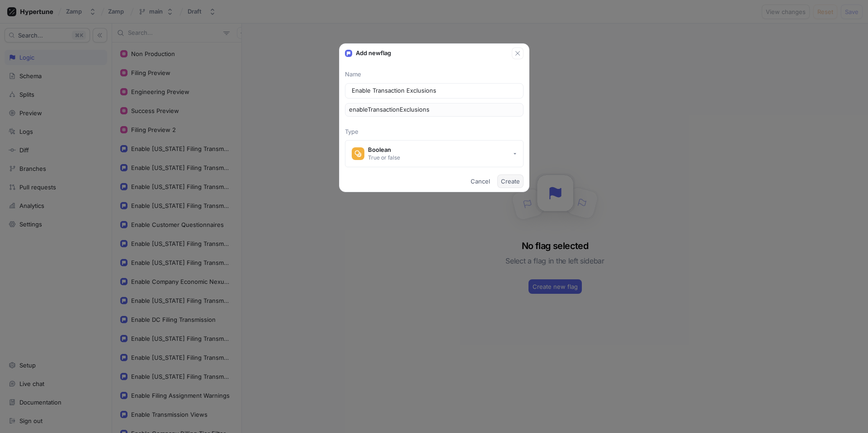  I want to click on span: Create, so click(510, 181).